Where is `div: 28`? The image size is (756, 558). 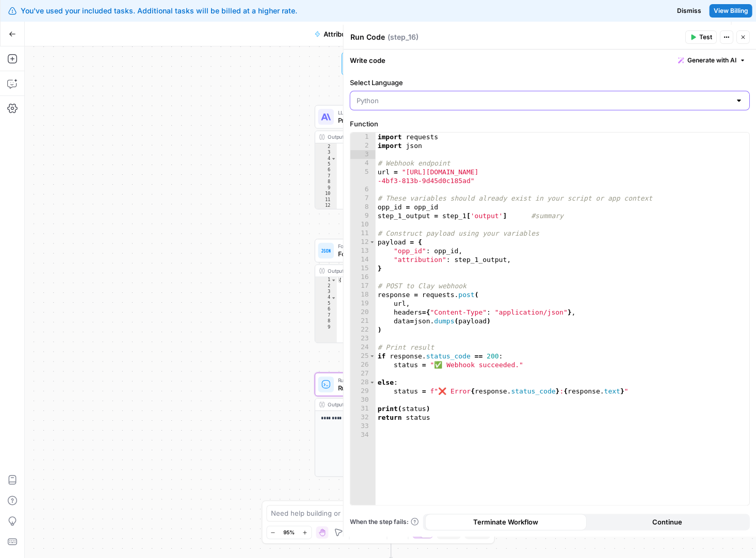
div: 28 is located at coordinates (362, 382).